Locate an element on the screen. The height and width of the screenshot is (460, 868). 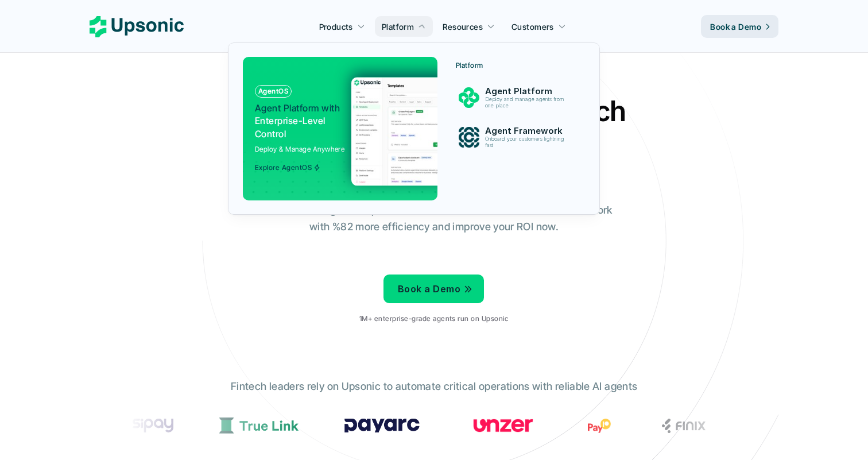
span: Explore AgentOS is located at coordinates (288, 168).